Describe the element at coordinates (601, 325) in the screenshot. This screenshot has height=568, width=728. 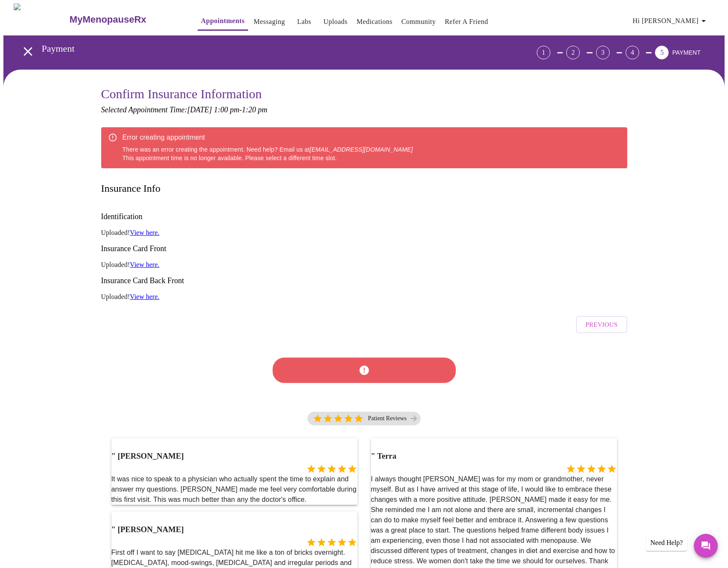
I see `button: Previous` at that location.